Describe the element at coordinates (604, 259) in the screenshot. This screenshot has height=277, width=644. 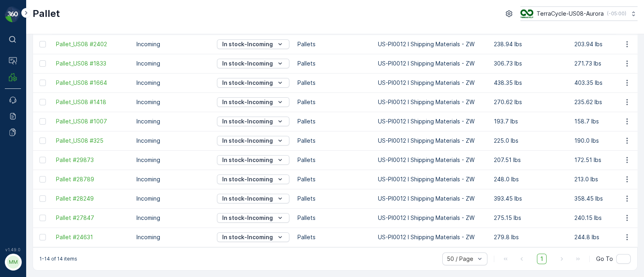
I see `span: Go To` at that location.